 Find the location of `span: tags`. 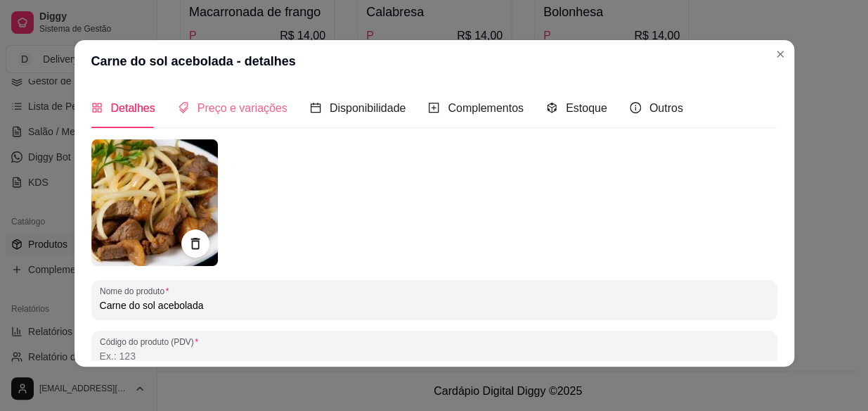

span: tags is located at coordinates (183, 108).